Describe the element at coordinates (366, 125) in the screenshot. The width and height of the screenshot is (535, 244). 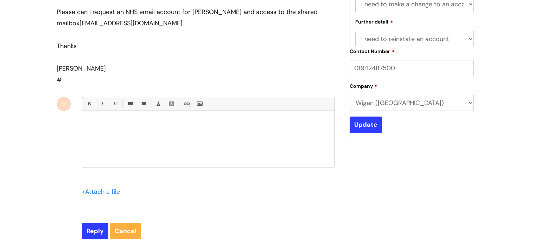
I see `input: Update` at that location.